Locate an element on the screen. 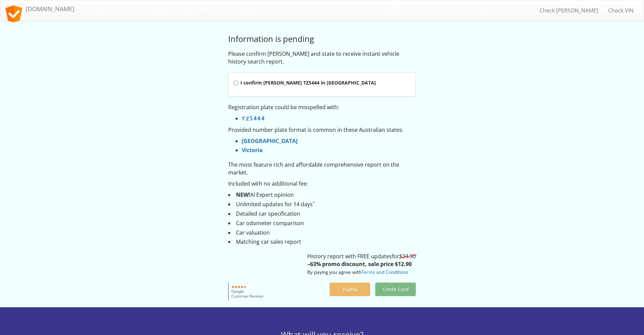 This screenshot has height=335, width=644. a: TZ5444 is located at coordinates (254, 119).